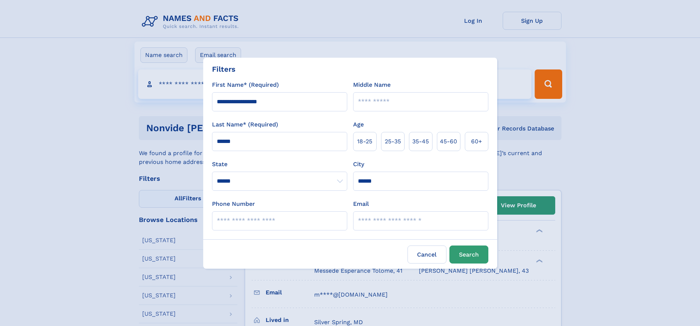  I want to click on label: Middle Name, so click(372, 85).